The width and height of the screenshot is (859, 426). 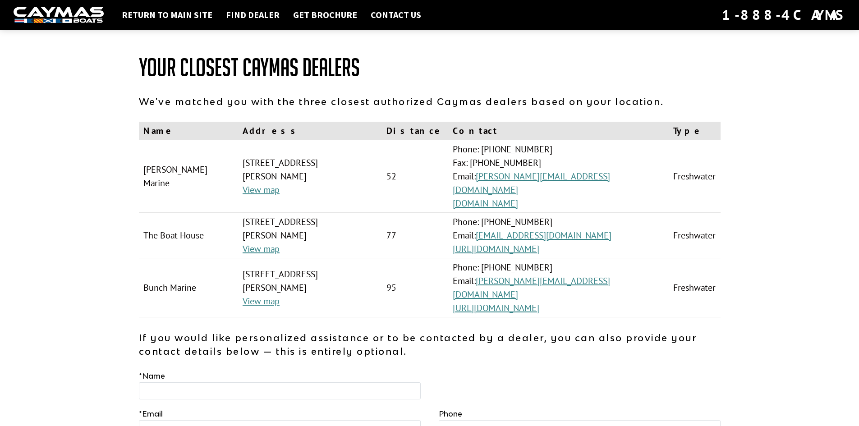 I want to click on th: Type, so click(x=694, y=131).